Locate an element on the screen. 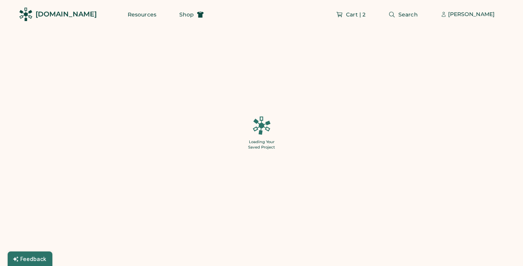 Image resolution: width=523 pixels, height=266 pixels. button: Cart | 2 is located at coordinates (351, 15).